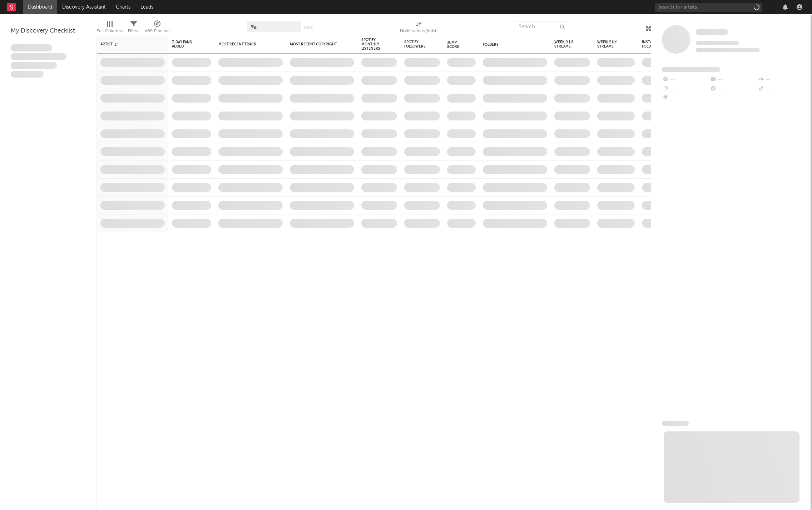 Image resolution: width=812 pixels, height=510 pixels. Describe the element at coordinates (712, 32) in the screenshot. I see `a: Some Artist` at that location.